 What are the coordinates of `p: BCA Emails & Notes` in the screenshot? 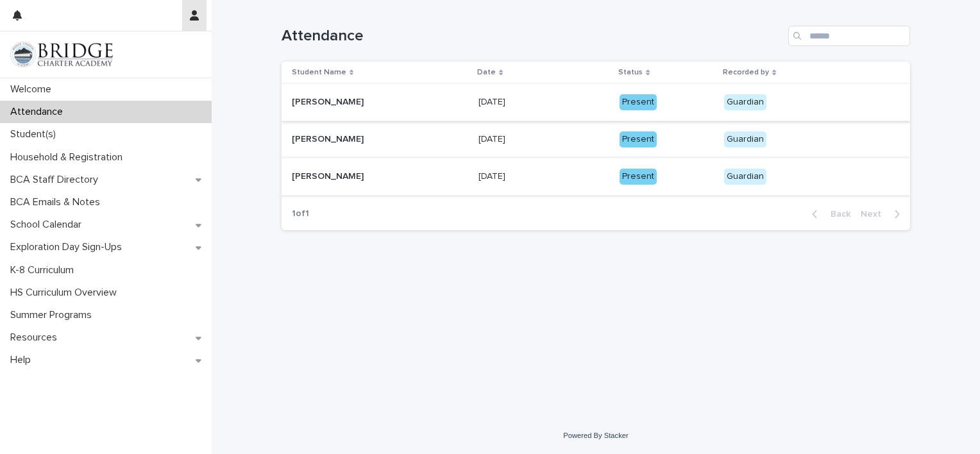 It's located at (58, 202).